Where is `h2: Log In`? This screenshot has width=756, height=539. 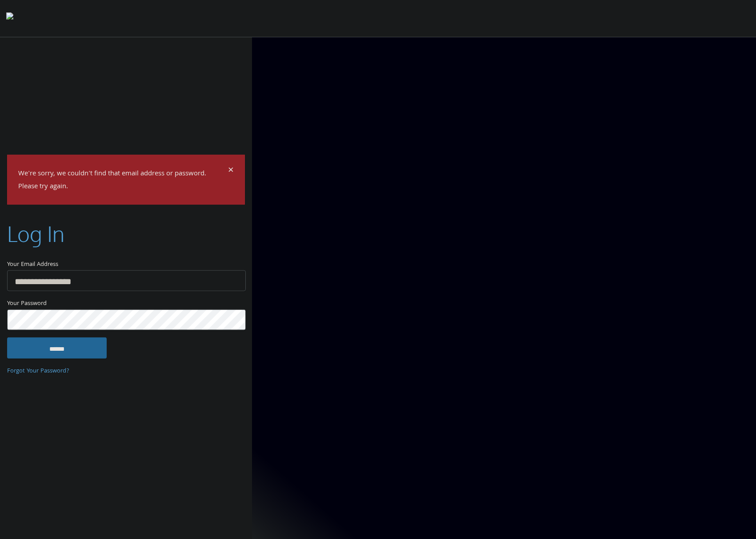
h2: Log In is located at coordinates (36, 233).